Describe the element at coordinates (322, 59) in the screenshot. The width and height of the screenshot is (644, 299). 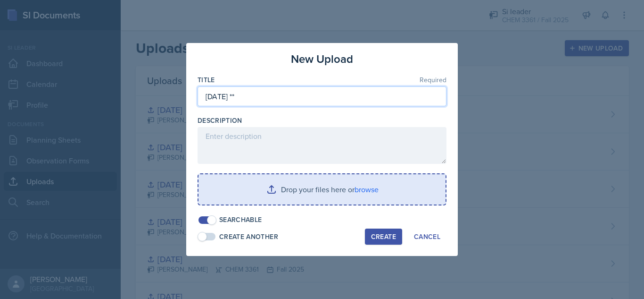
I see `h3: New Upload` at that location.